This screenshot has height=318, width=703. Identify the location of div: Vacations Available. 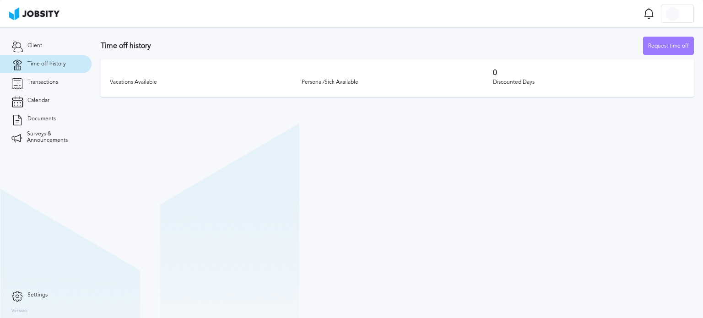
(206, 82).